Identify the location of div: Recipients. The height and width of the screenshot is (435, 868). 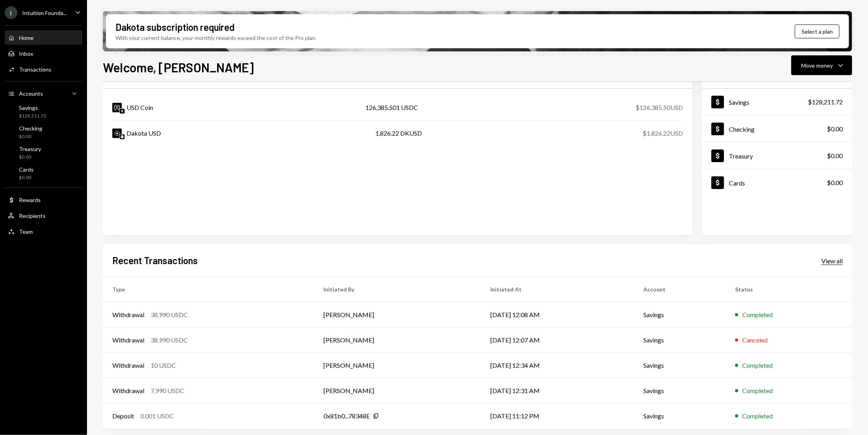
(32, 215).